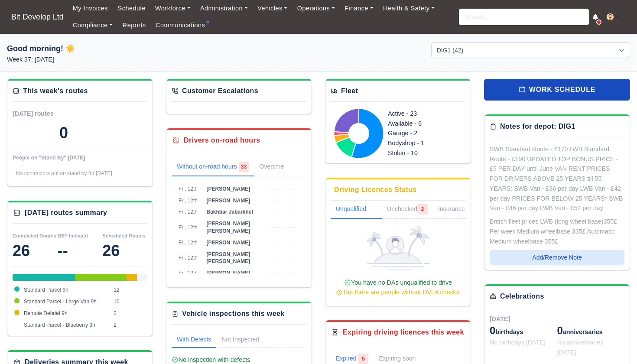 This screenshot has width=637, height=364. What do you see at coordinates (46, 313) in the screenshot?
I see `span: Remote Debrief 9h` at bounding box center [46, 313].